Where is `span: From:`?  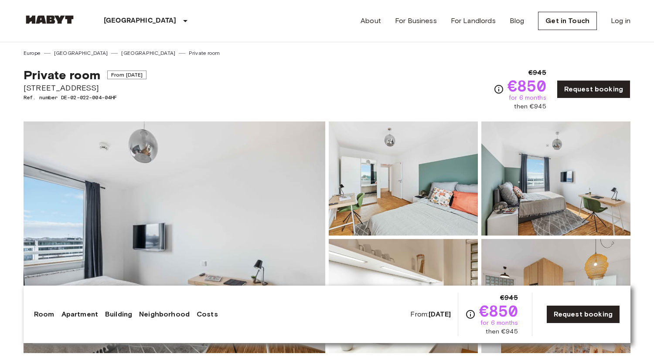 span: From: is located at coordinates (430, 315).